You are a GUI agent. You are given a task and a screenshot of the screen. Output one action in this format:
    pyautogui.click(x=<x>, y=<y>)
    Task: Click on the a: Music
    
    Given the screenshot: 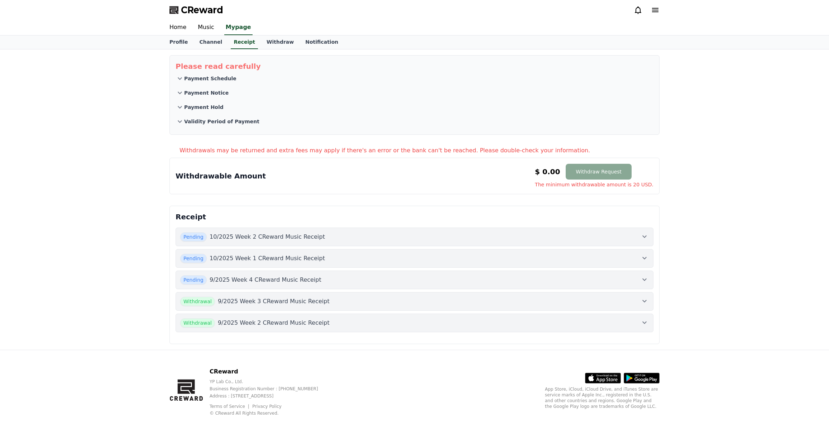 What is the action you would take?
    pyautogui.click(x=206, y=28)
    